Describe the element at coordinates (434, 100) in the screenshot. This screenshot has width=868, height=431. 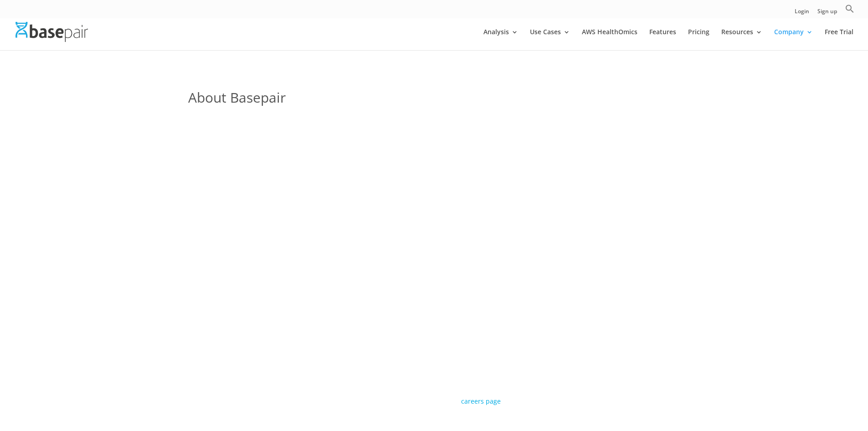
I see `h1: About Basepair` at that location.